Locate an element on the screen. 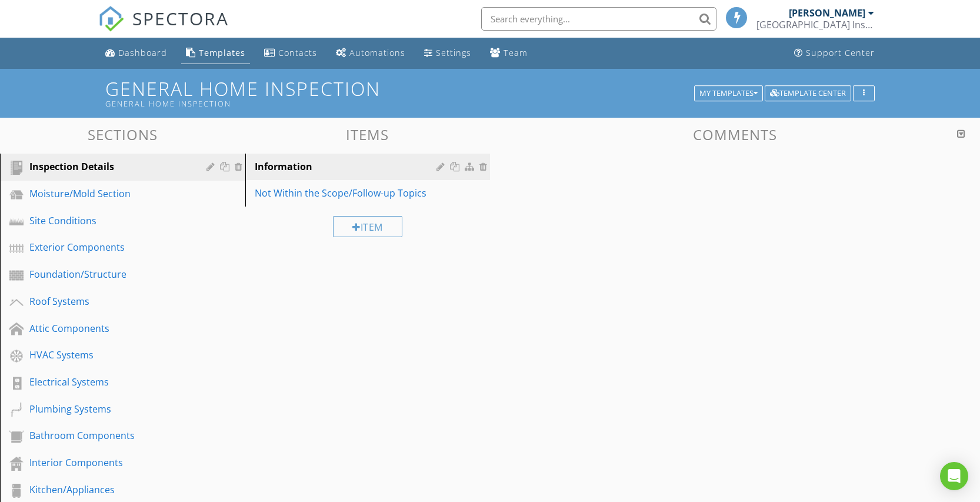 The width and height of the screenshot is (980, 502). div: Plumbing Systems is located at coordinates (109, 409).